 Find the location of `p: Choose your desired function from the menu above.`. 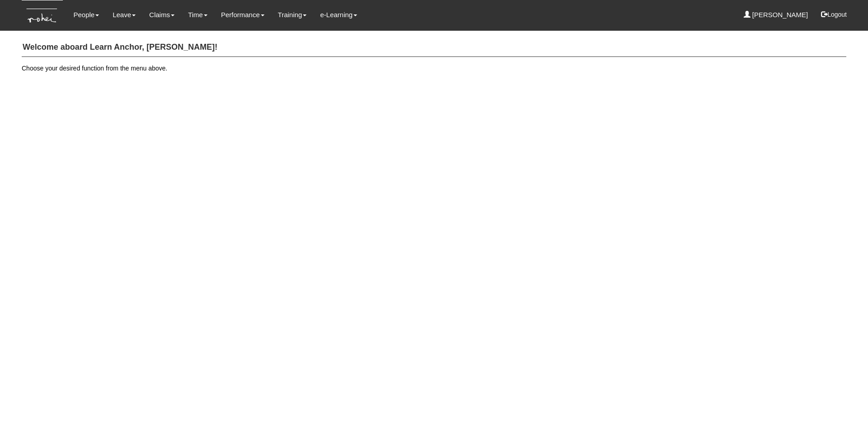

p: Choose your desired function from the menu above. is located at coordinates (434, 68).